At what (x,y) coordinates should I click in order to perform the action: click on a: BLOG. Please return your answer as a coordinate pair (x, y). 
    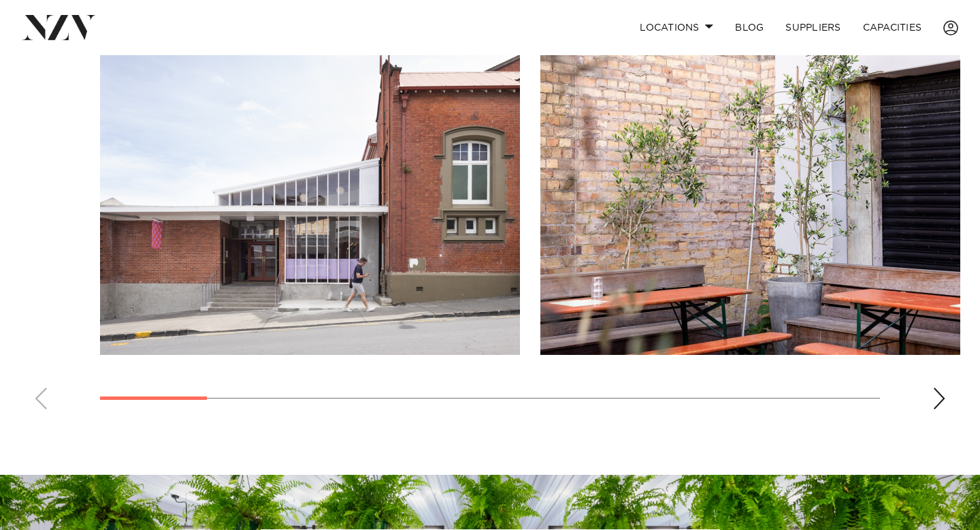
    Looking at the image, I should click on (749, 28).